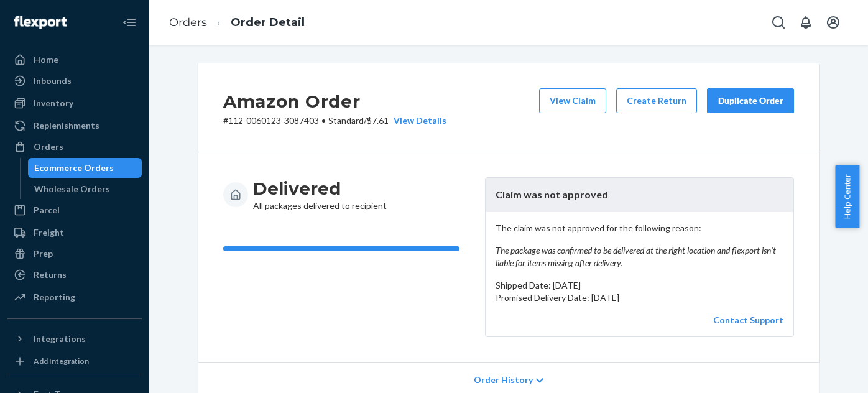 The width and height of the screenshot is (868, 393). Describe the element at coordinates (130, 22) in the screenshot. I see `button: Close Navigation` at that location.